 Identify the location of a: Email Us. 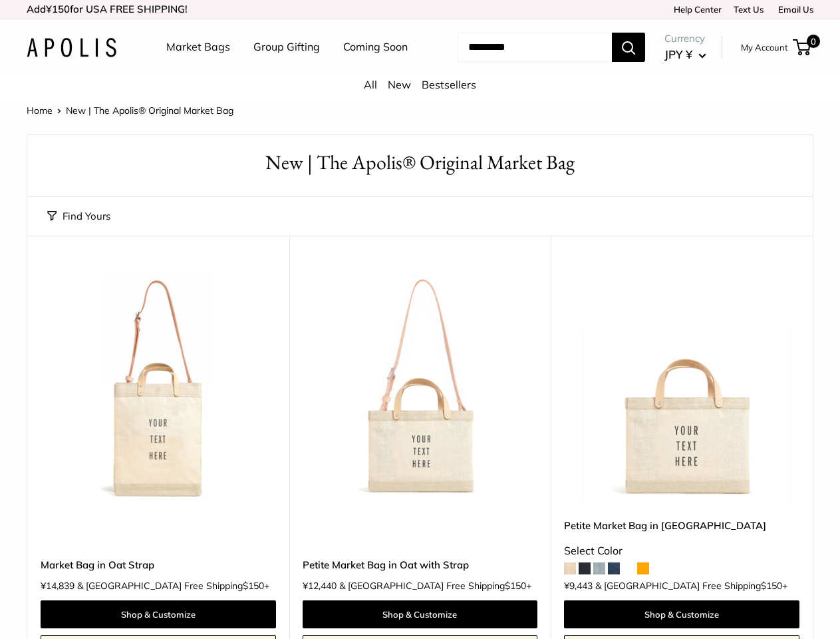
(794, 9).